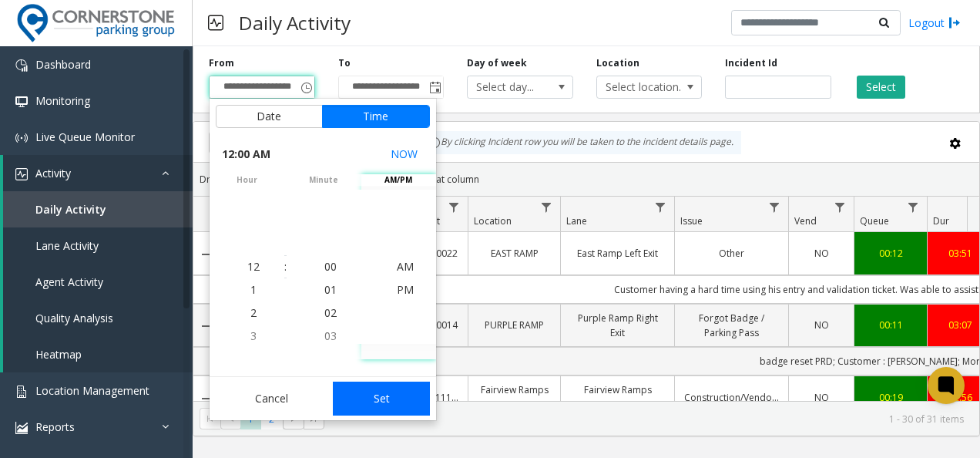 The image size is (980, 458). Describe the element at coordinates (617, 253) in the screenshot. I see `a: East Ramp Left Exit` at that location.